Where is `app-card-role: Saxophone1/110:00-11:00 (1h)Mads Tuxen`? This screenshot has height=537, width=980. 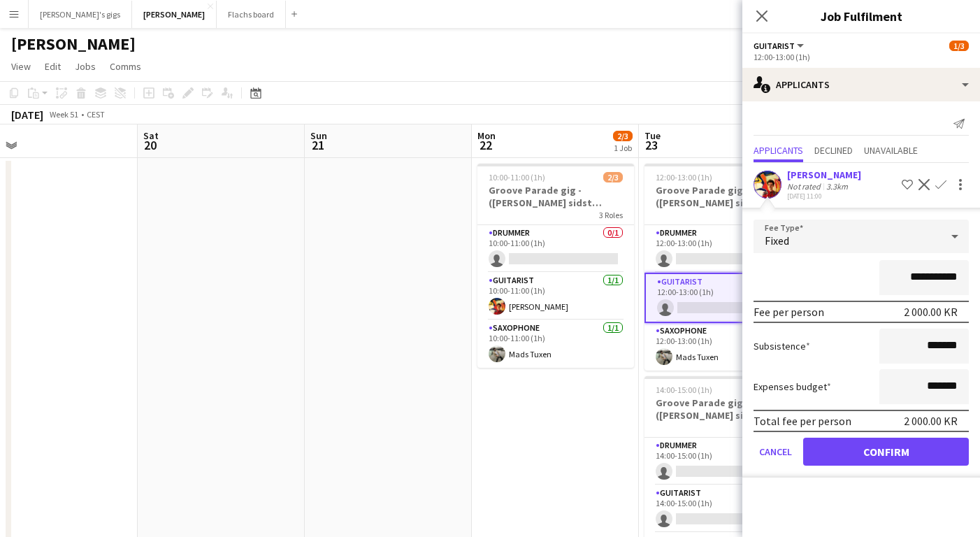
app-card-role: Saxophone1/110:00-11:00 (1h)Mads Tuxen is located at coordinates (556, 344).